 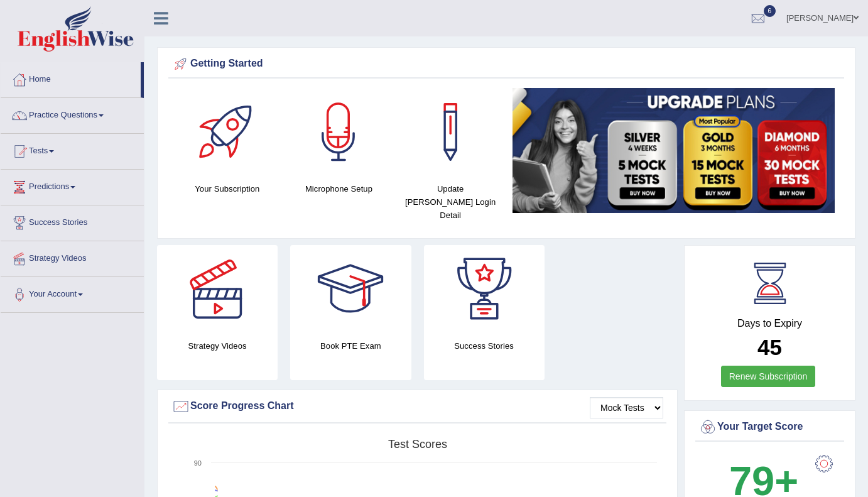 I want to click on h4: Success Stories, so click(x=484, y=345).